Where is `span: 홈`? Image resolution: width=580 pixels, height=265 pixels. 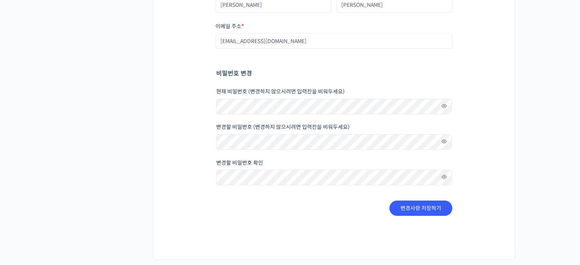
span: 홈 is located at coordinates (26, 216).